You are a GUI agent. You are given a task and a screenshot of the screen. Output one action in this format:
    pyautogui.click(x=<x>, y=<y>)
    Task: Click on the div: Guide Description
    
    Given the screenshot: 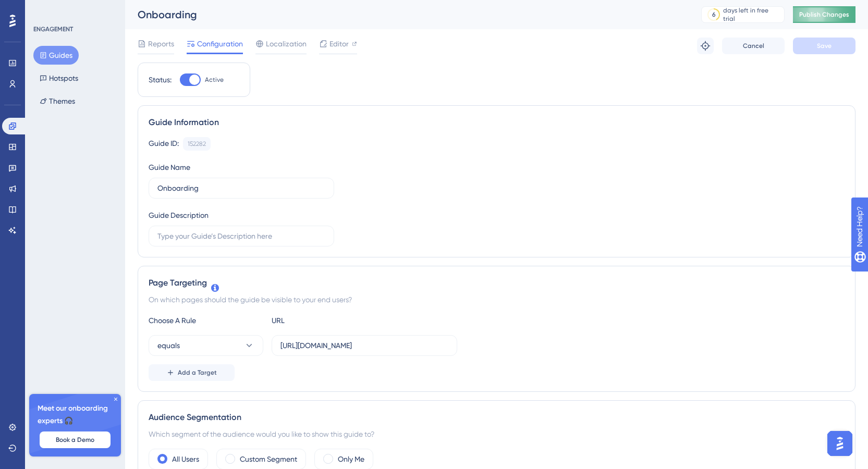 What is the action you would take?
    pyautogui.click(x=178, y=215)
    